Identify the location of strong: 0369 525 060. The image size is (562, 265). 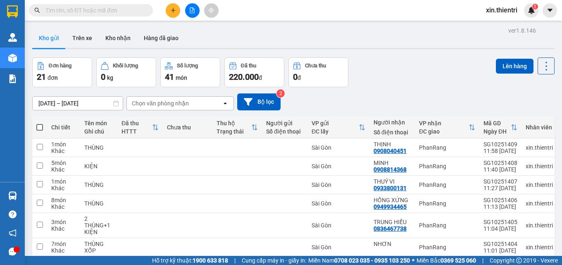
(458, 260).